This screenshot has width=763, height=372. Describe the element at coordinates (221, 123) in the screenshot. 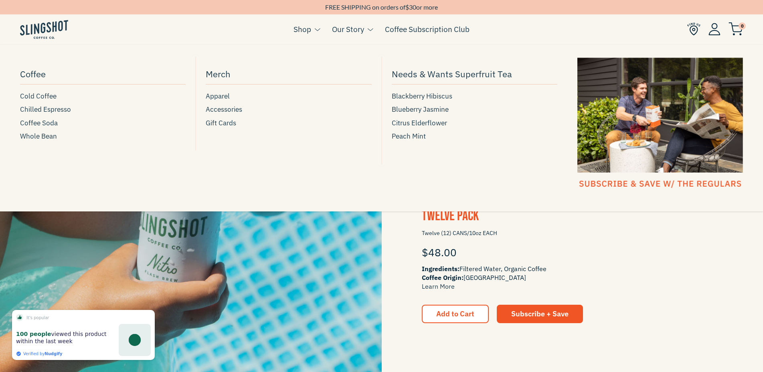

I see `span: Gift Cards` at that location.